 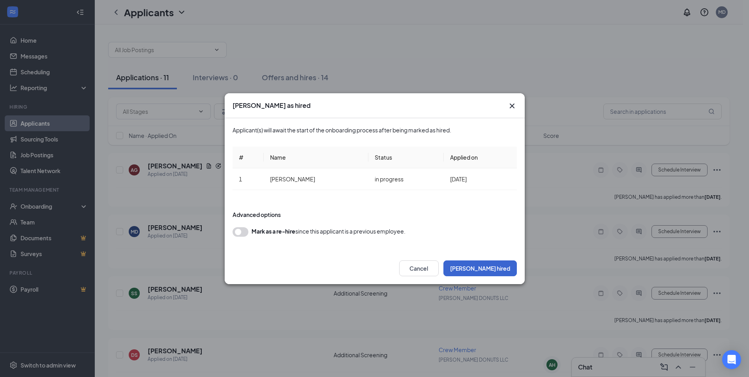 What do you see at coordinates (316, 157) in the screenshot?
I see `th: Name` at bounding box center [316, 157].